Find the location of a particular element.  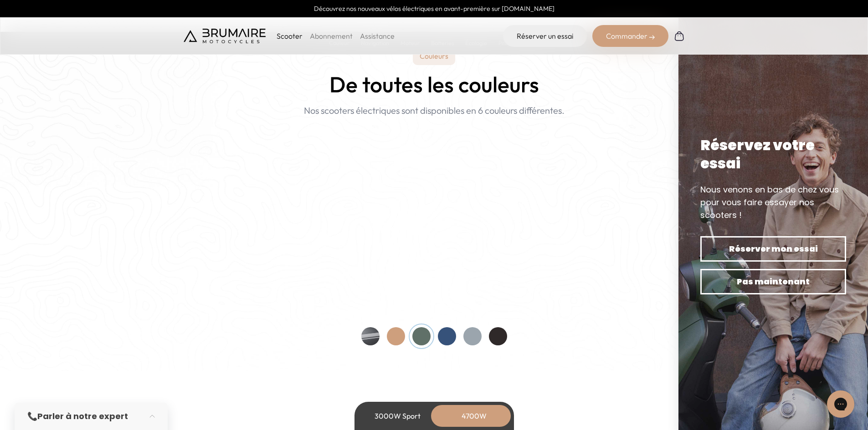

p: Scooter is located at coordinates (290, 36).